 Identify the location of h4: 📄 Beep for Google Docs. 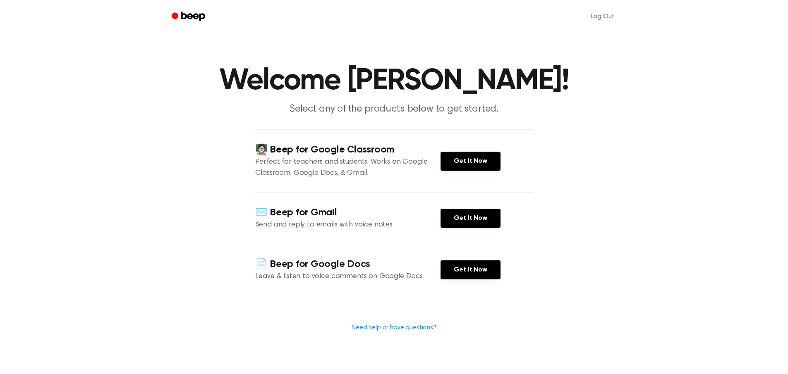
(348, 264).